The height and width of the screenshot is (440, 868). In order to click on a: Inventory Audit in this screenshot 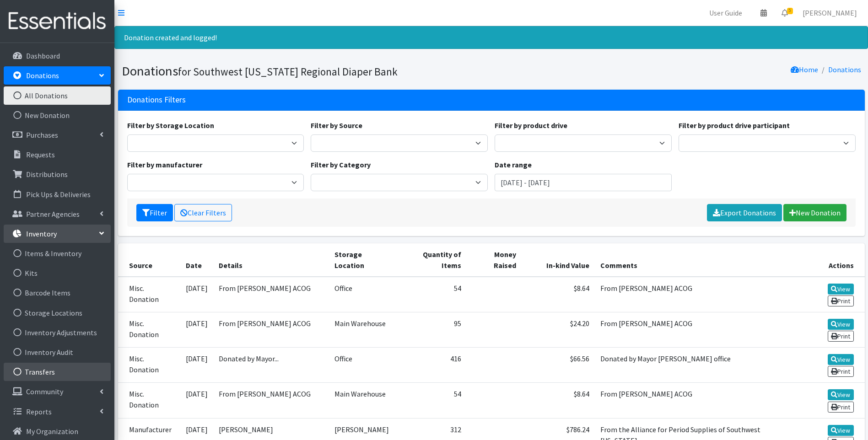, I will do `click(57, 352)`.